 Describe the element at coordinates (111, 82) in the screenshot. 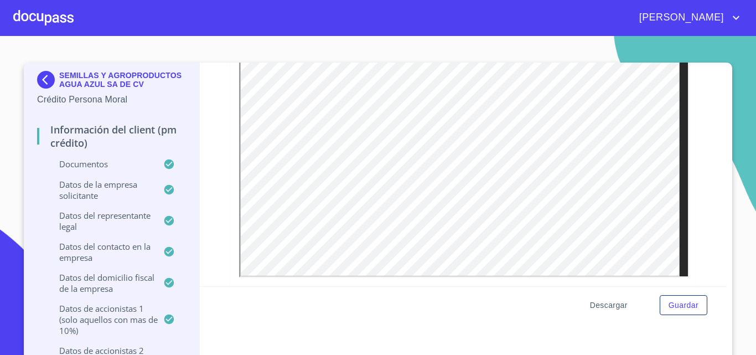

I see `div: SEMILLAS Y AGROPRODUCTOS AGUA AZUL SA DE CV` at that location.